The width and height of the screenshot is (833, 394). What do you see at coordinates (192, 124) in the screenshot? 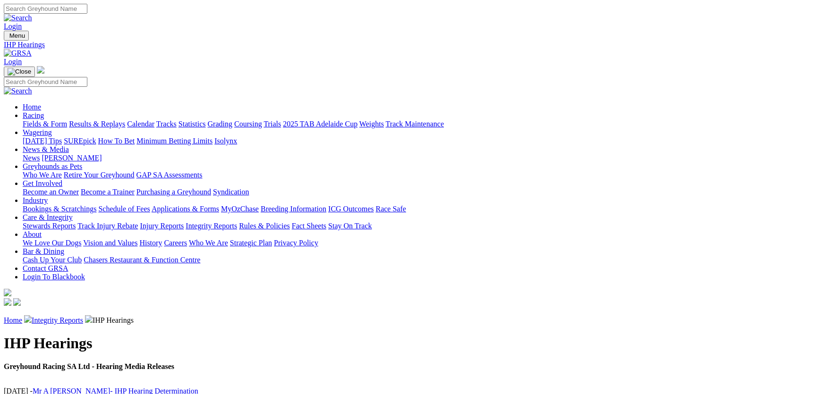
I see `a: Statistics` at bounding box center [192, 124].